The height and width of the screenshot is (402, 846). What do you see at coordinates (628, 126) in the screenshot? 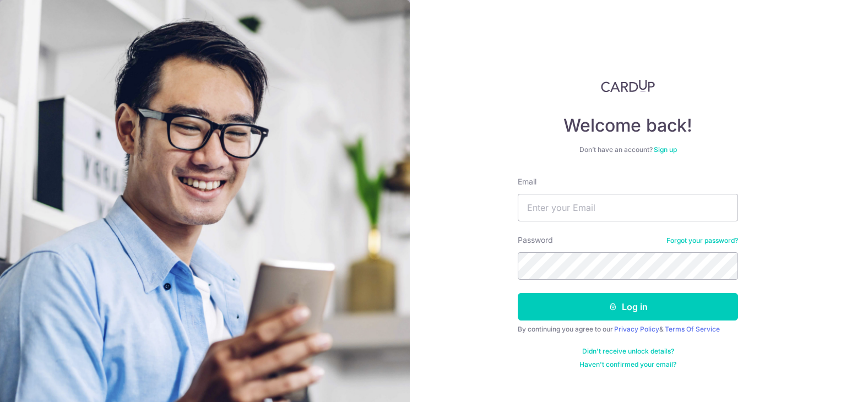
I see `h4: Welcome back!` at bounding box center [628, 126].